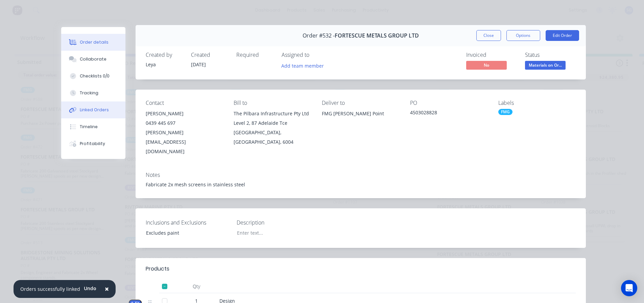 The width and height of the screenshot is (644, 303). Describe the element at coordinates (93, 76) in the screenshot. I see `button: Checklists 0/0` at that location.